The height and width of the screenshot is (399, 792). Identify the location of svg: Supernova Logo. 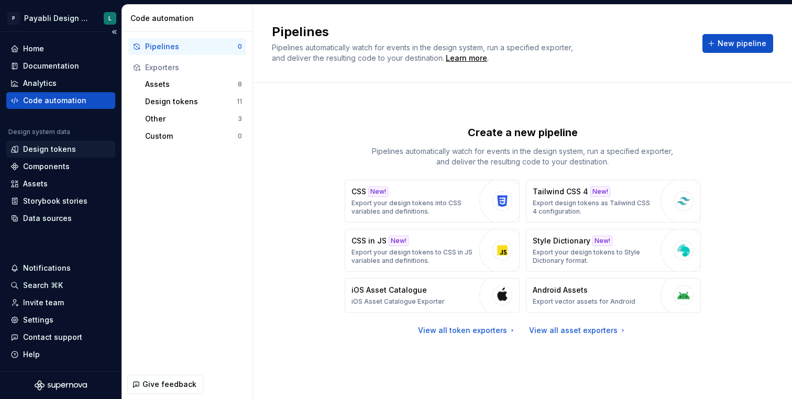
(61, 386).